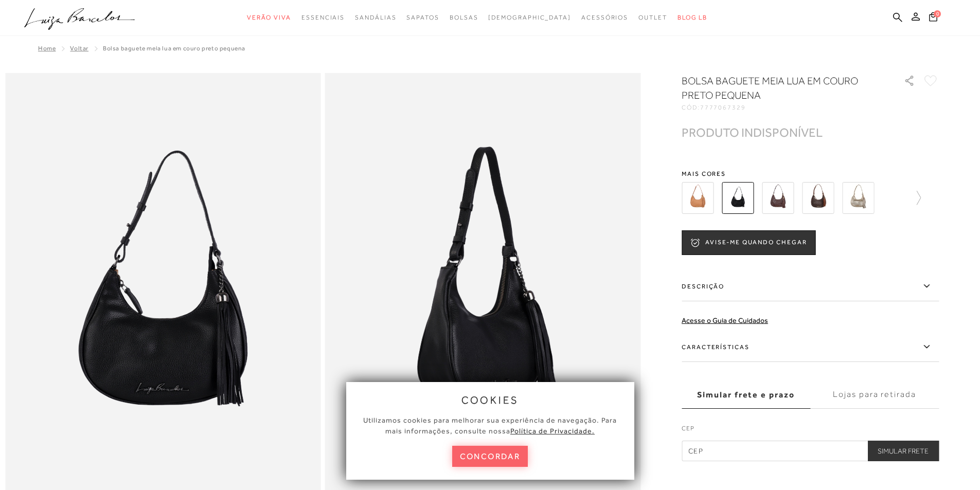 This screenshot has height=490, width=980. I want to click on label: Lojas para retirada, so click(874, 395).